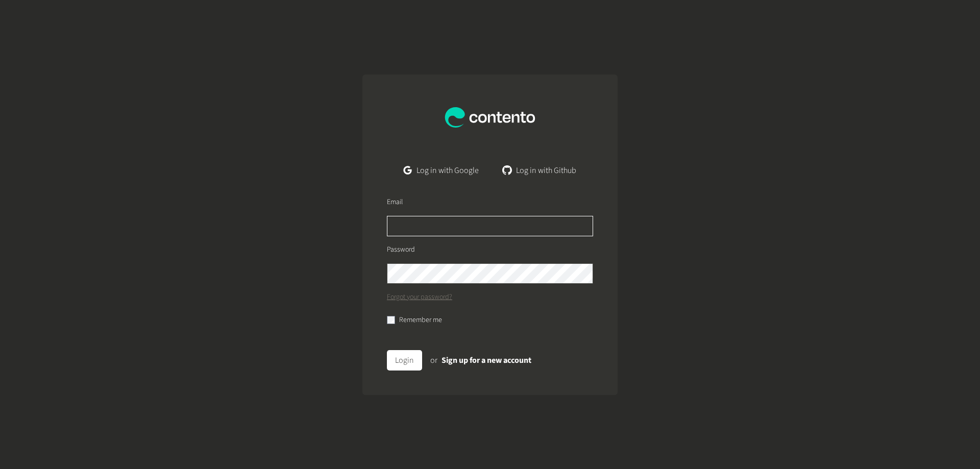  I want to click on a: Log in with Github, so click(539, 170).